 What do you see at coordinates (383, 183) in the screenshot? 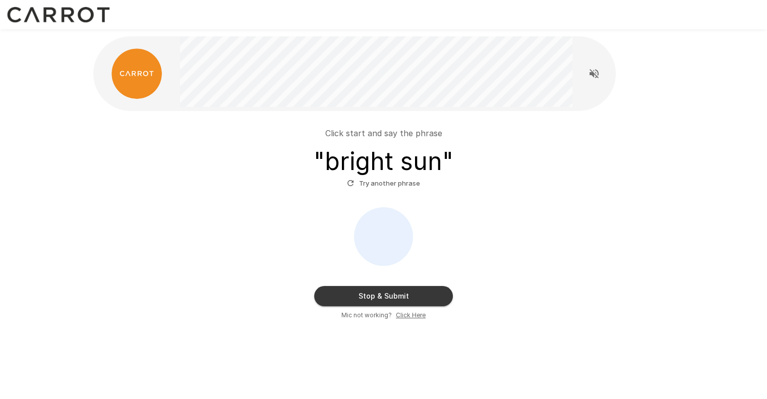
I see `button: Try another phrase` at bounding box center [383, 183].